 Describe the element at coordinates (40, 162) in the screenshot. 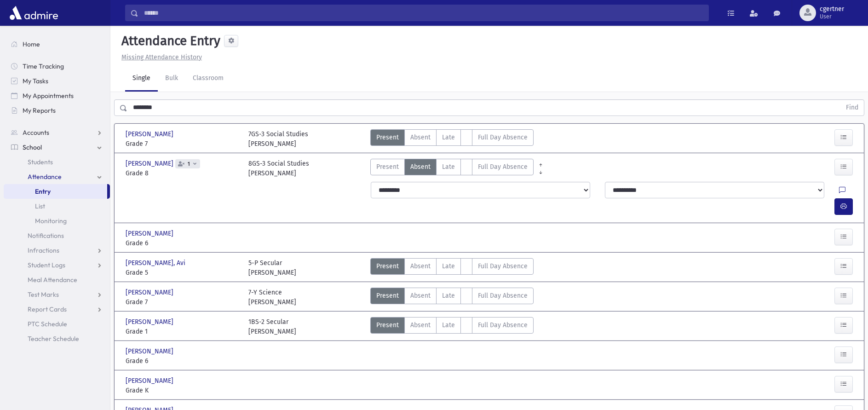

I see `span: Students` at that location.